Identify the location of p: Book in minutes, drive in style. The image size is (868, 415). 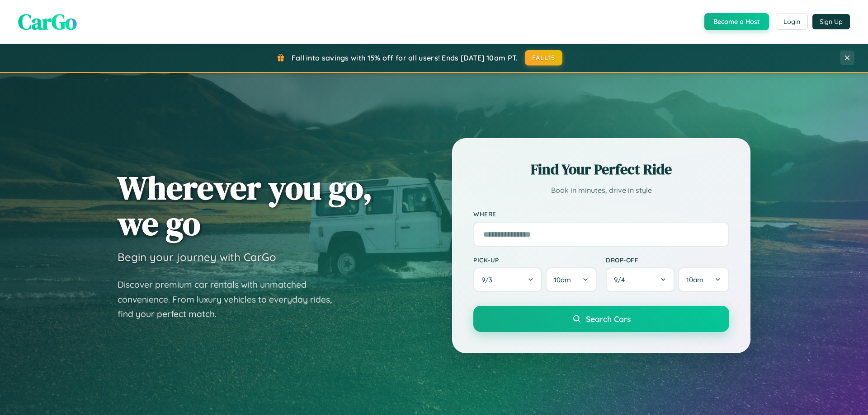
(602, 190).